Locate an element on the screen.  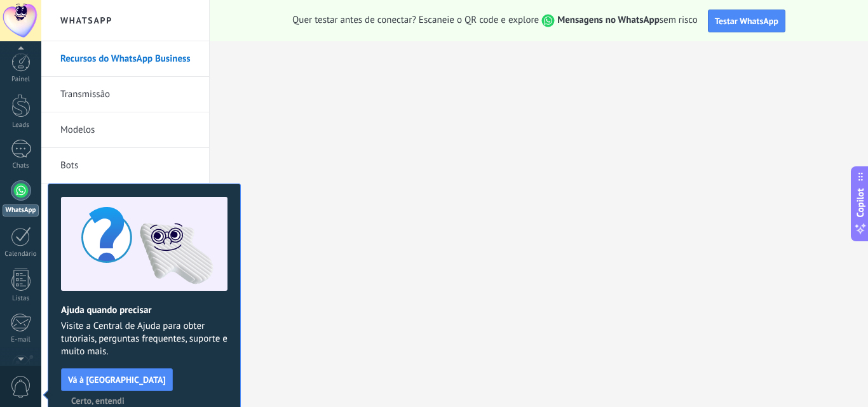
div: Chats is located at coordinates (21, 166).